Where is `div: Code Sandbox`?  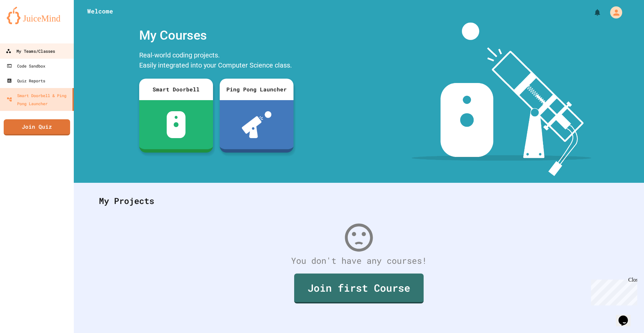 div: Code Sandbox is located at coordinates (26, 66).